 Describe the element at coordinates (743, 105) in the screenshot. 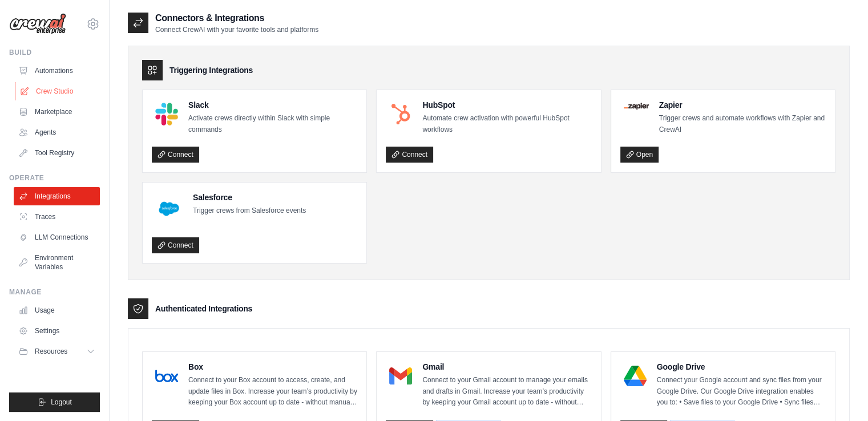

I see `h4: Zapier` at that location.